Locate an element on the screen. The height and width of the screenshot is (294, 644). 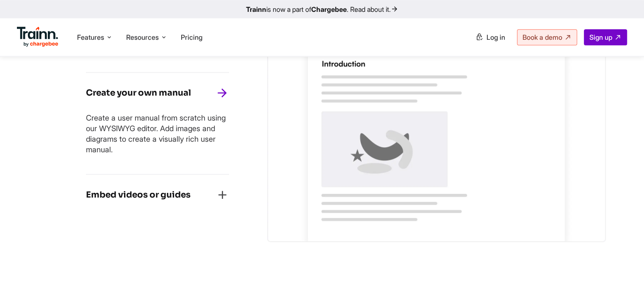
span: Pricing is located at coordinates (192, 37).